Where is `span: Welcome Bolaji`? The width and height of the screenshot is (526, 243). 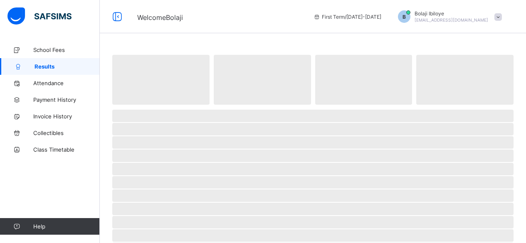
span: Welcome Bolaji is located at coordinates (160, 17).